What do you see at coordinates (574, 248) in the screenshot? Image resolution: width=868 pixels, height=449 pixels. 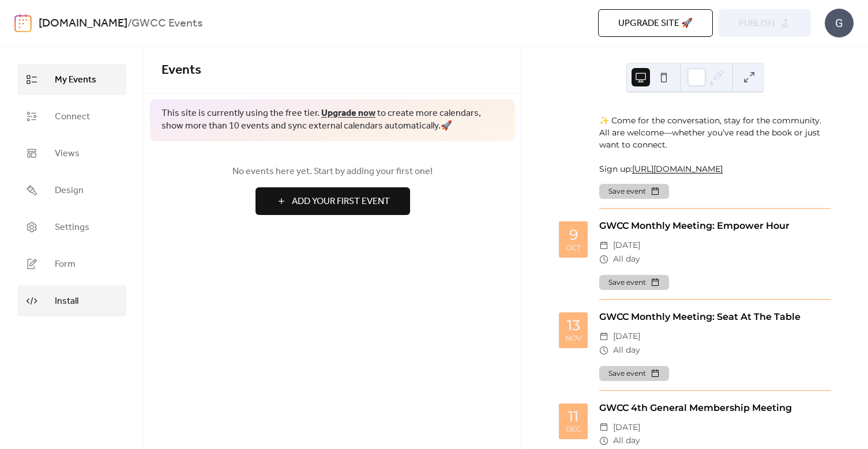 I see `div: Oct` at bounding box center [574, 248].